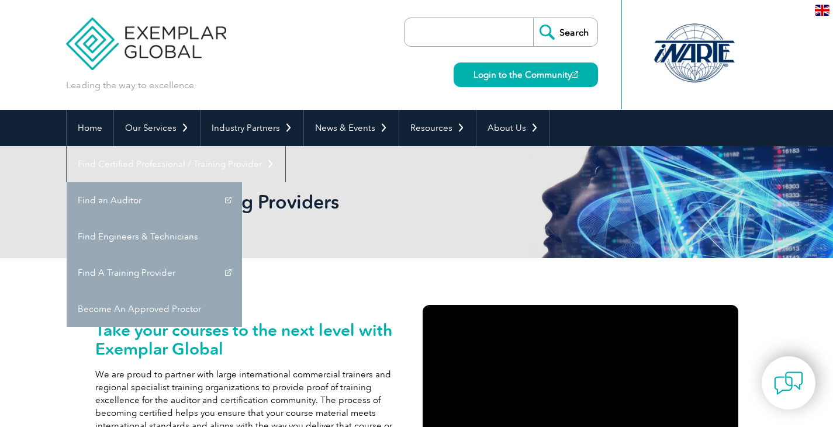 The image size is (833, 427). I want to click on a: News & Events, so click(351, 128).